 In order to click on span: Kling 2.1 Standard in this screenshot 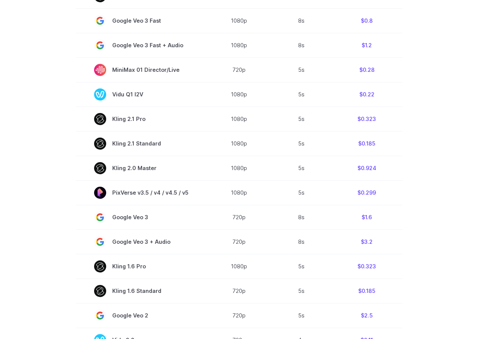, I will do `click(141, 143)`.